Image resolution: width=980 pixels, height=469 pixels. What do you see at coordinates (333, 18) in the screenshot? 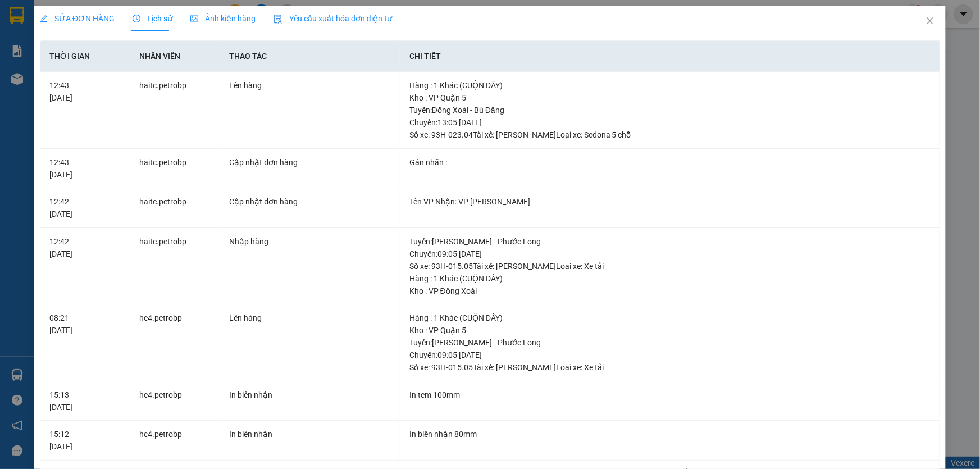
I see `span: Yêu cầu xuất hóa đơn điện tử` at bounding box center [333, 18].